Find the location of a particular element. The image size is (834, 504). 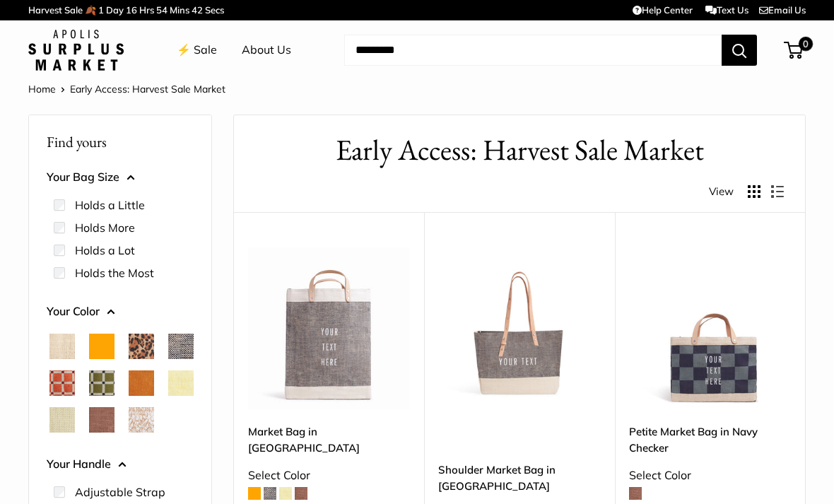

button: Display products as grid is located at coordinates (754, 192).